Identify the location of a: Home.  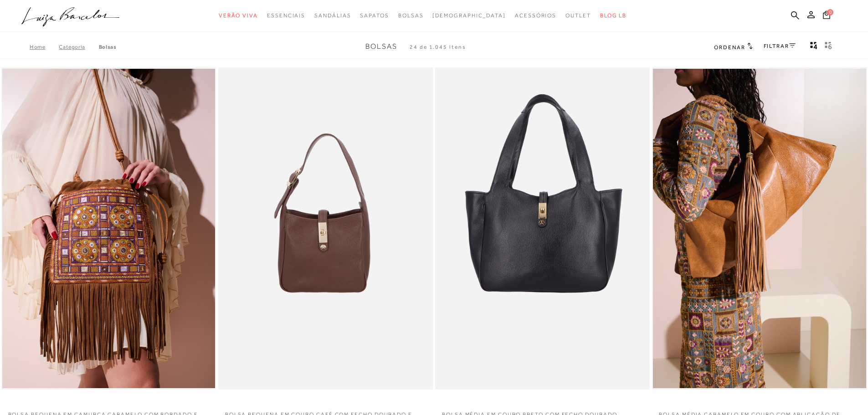
(44, 47).